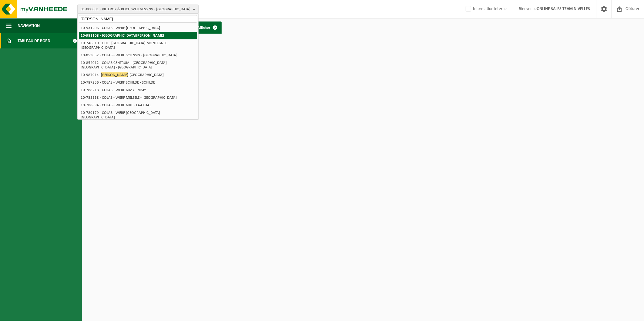 Image resolution: width=644 pixels, height=321 pixels. Describe the element at coordinates (29, 26) in the screenshot. I see `span: Navigation` at that location.